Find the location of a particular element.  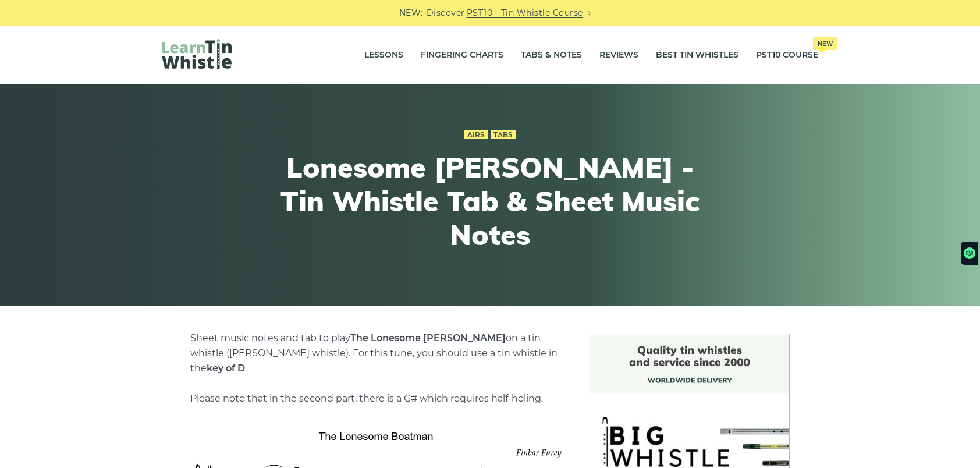

a: Airs is located at coordinates (476, 135).